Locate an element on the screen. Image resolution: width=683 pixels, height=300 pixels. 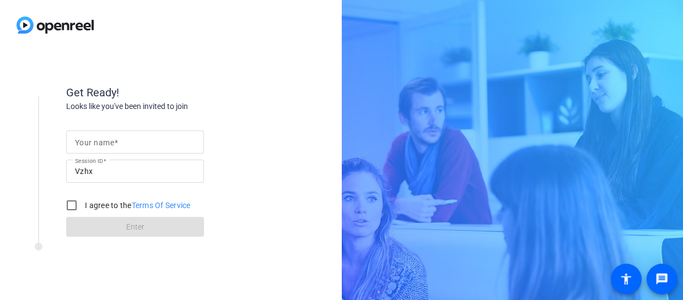
div: Get Ready! is located at coordinates (176, 93).